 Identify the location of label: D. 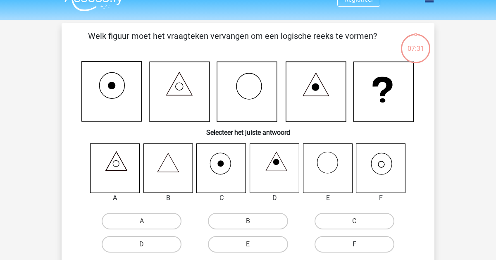
(141, 244).